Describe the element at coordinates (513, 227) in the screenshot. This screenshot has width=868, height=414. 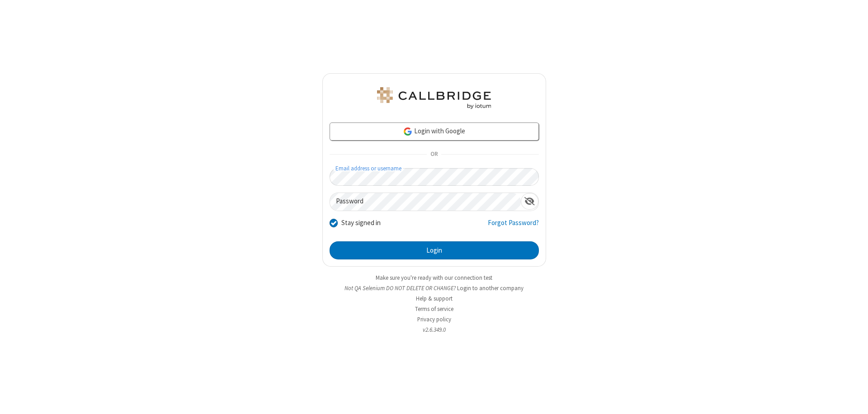
I see `a: Forgot Password?` at that location.